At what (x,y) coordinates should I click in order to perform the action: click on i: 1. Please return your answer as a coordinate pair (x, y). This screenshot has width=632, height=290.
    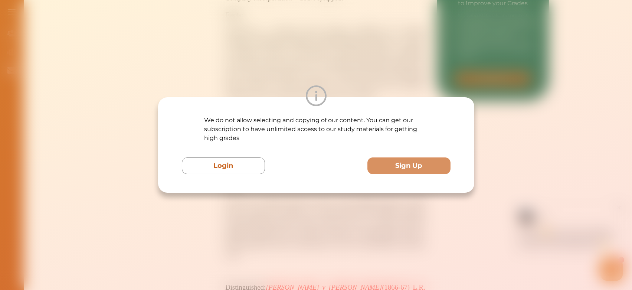
    Looking at the image, I should click on (167, 58).